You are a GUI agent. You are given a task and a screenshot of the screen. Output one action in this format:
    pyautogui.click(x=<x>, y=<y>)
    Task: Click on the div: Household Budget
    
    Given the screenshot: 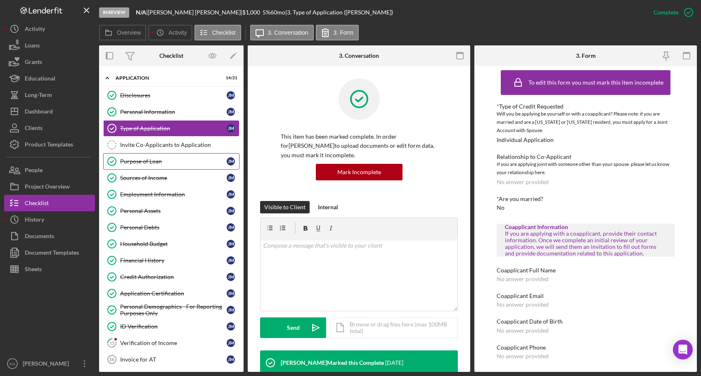 What is the action you would take?
    pyautogui.click(x=173, y=244)
    